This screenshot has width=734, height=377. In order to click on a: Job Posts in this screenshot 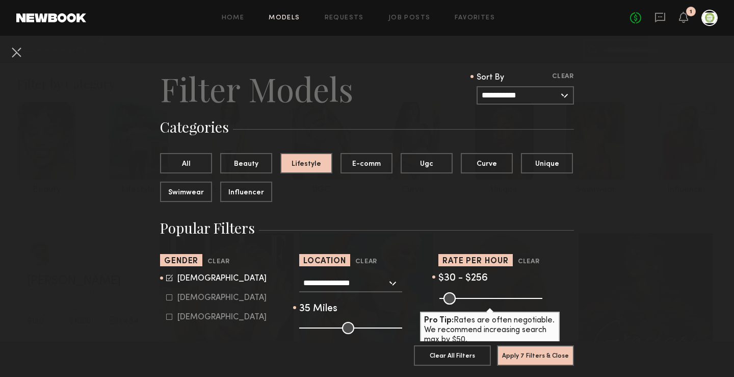, I will do `click(409, 18)`.